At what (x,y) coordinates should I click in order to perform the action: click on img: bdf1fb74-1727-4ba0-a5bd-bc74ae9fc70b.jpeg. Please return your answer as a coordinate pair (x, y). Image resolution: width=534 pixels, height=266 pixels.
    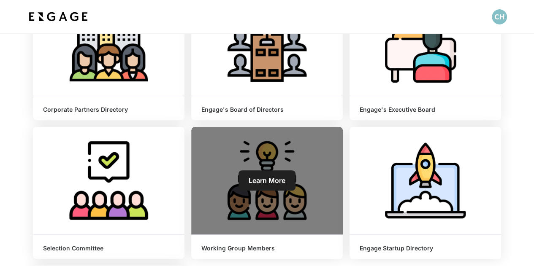
    Looking at the image, I should click on (58, 17).